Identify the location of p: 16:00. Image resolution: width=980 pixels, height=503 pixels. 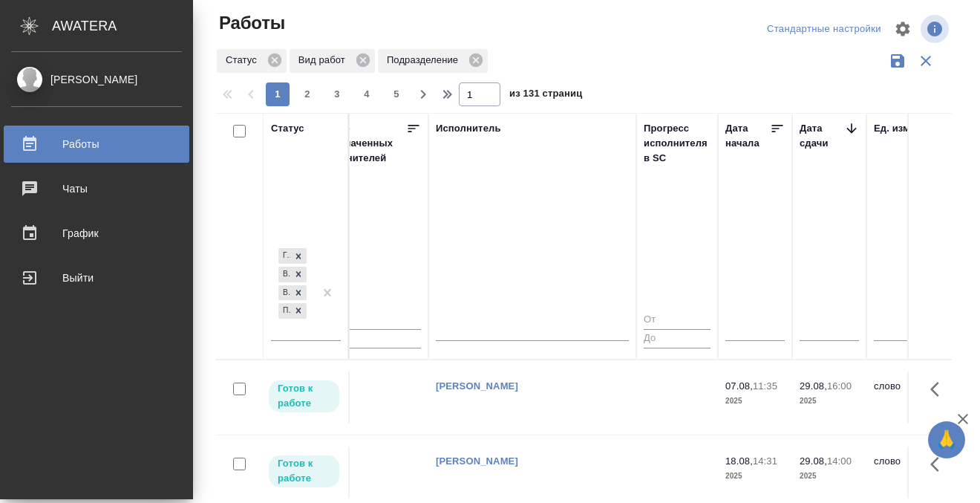
(839, 386).